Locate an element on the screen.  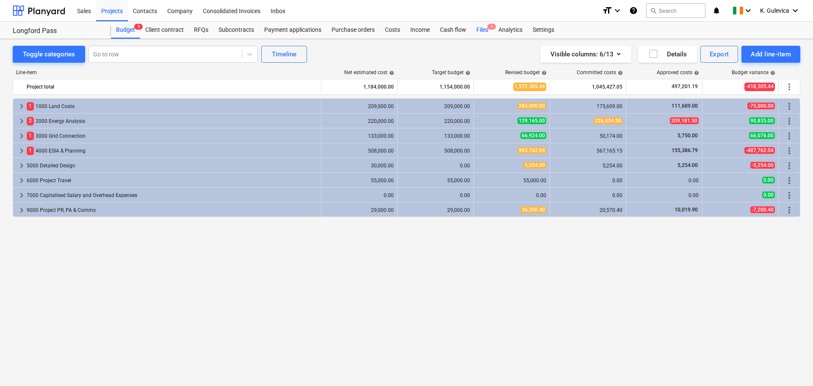
div: 567,165.15 is located at coordinates (588, 151).